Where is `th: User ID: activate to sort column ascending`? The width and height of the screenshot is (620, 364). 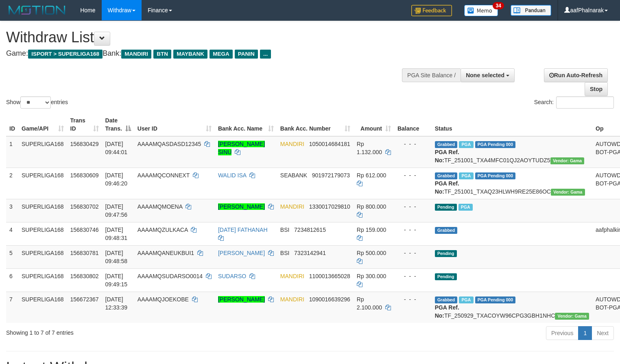 th: User ID: activate to sort column ascending is located at coordinates (174, 124).